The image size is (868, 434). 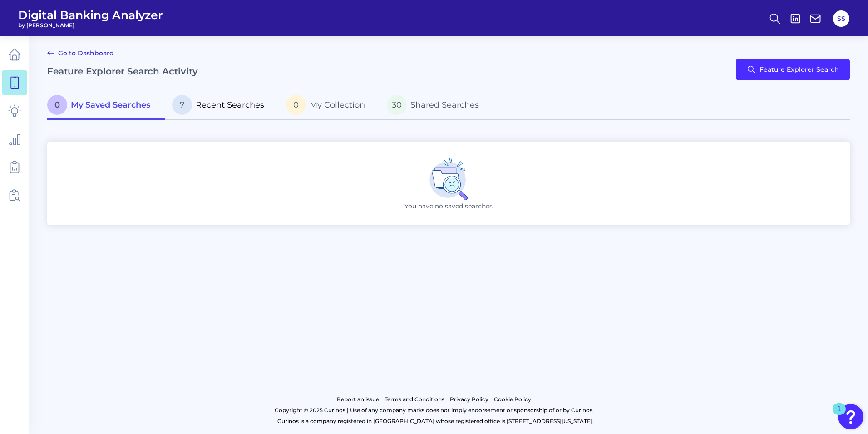 What do you see at coordinates (230, 105) in the screenshot?
I see `span: Recent Searches` at bounding box center [230, 105].